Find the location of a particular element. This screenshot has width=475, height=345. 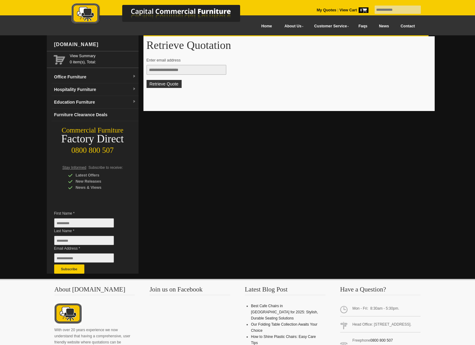

input: Email Address * is located at coordinates (84, 258).